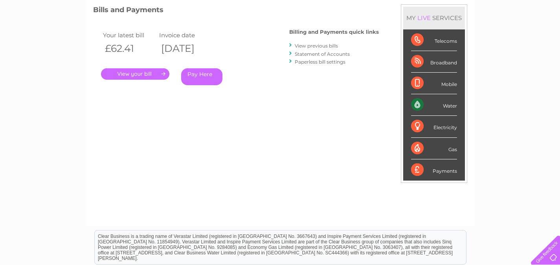  Describe the element at coordinates (424, 18) in the screenshot. I see `div: LIVE` at that location.